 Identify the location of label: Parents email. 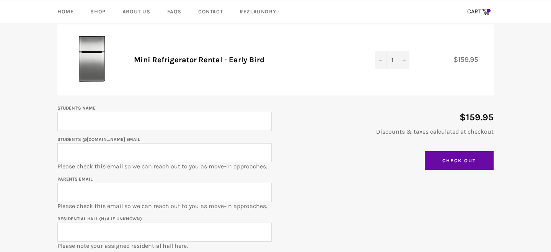
(75, 179).